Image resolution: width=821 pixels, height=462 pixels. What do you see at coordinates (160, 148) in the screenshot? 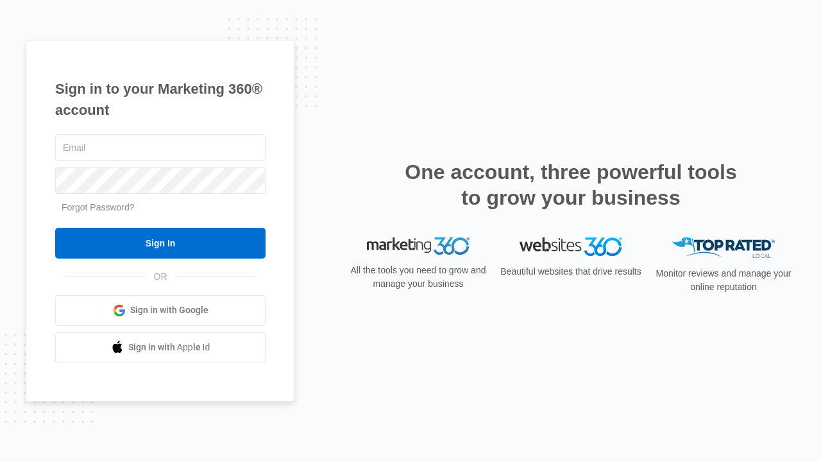
I see `input: Email` at bounding box center [160, 148].